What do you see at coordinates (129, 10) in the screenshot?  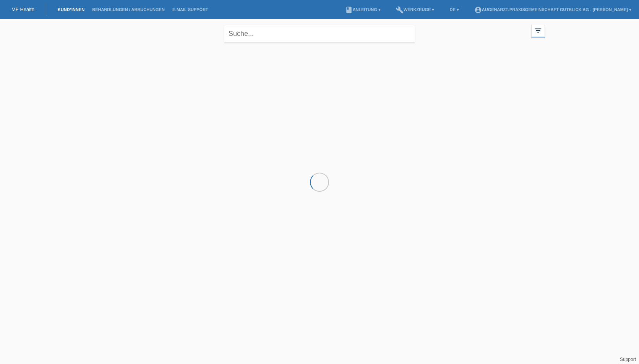 I see `a: Behandlungen / Abbuchungen` at bounding box center [129, 10].